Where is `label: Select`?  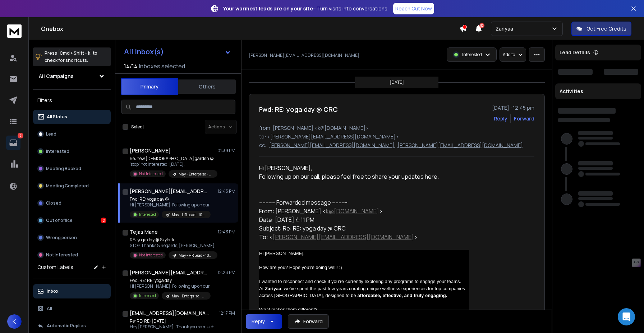 label: Select is located at coordinates (138, 127).